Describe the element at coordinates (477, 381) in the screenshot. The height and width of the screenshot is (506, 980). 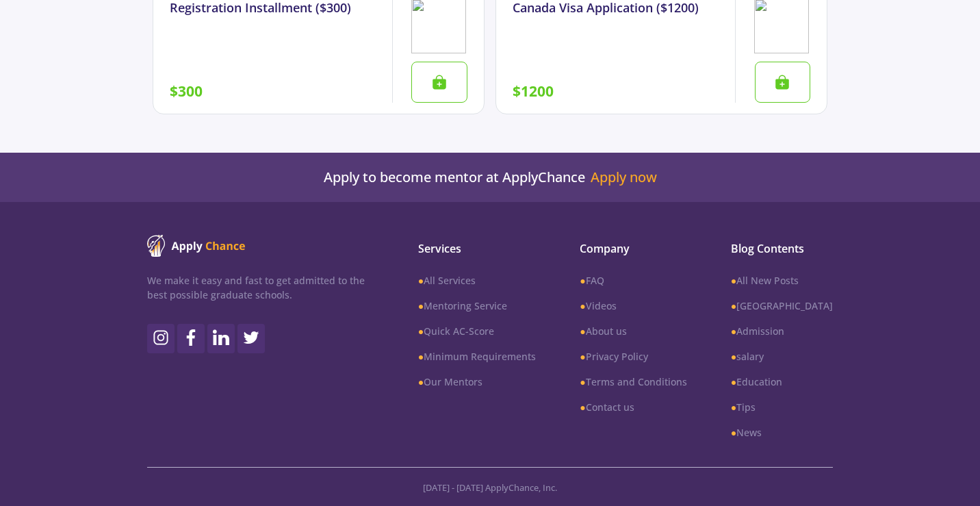
I see `a: ●Our Mentors` at that location.